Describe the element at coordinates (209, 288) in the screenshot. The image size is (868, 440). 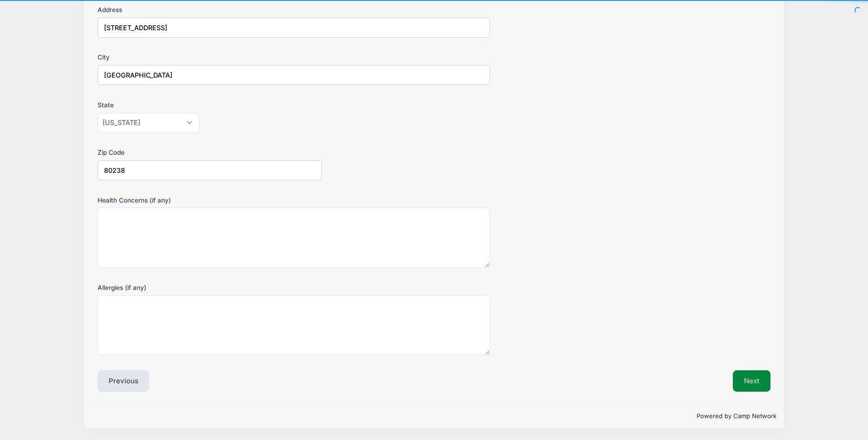
I see `label: Allergies (if any)` at that location.